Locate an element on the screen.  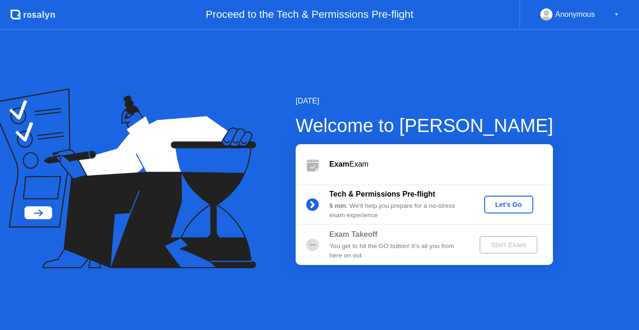
b: Exam Takeoff is located at coordinates (353, 234).